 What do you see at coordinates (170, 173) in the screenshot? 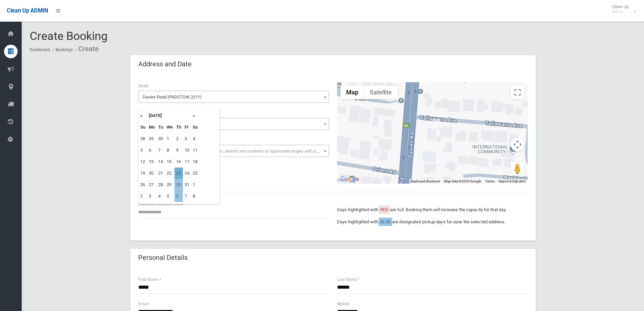
I see `td: 22` at bounding box center [170, 173].